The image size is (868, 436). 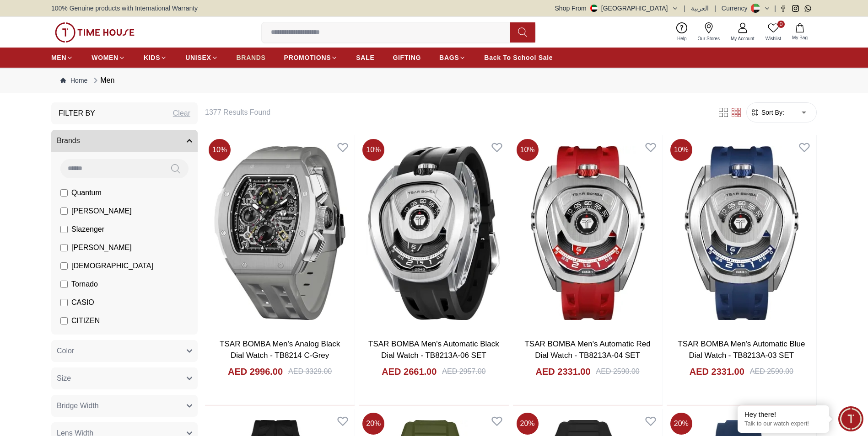 What do you see at coordinates (255, 372) in the screenshot?
I see `h4: AED 2996.00` at bounding box center [255, 372].